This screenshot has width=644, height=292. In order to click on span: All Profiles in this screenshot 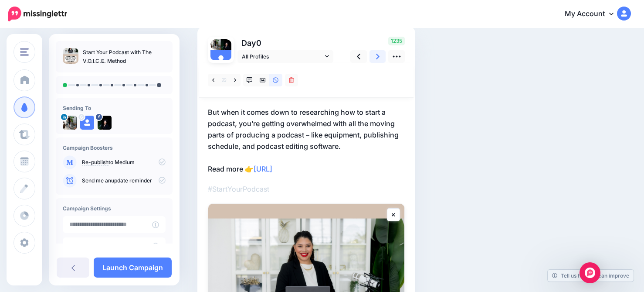, I will do `click(282, 57)`.